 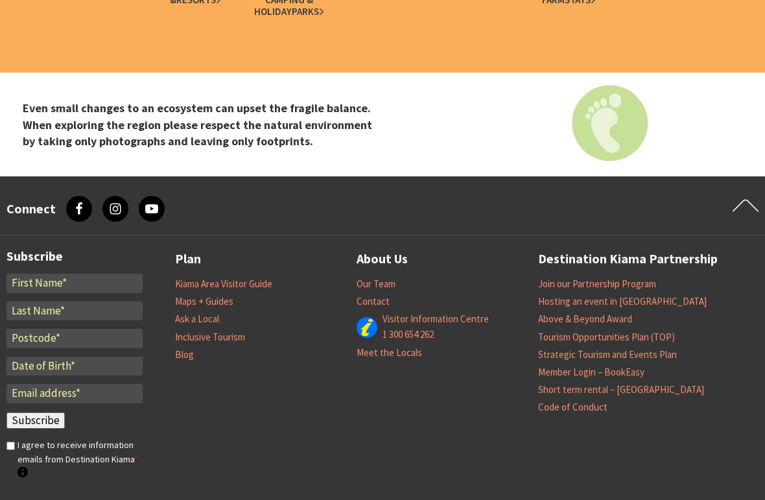 What do you see at coordinates (197, 124) in the screenshot?
I see `strong: Even small changes to an ecosystem can upset the fragile balance. When exploring the region pleas...` at bounding box center [197, 124].